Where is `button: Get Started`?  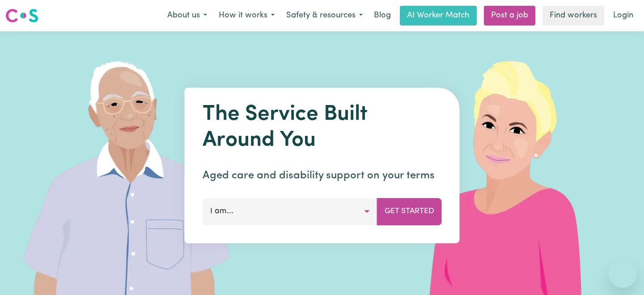
button: Get Started is located at coordinates (409, 211).